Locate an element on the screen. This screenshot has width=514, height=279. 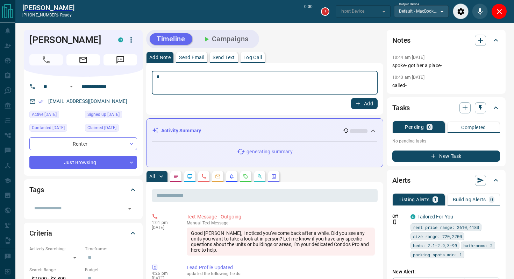
p: No pending tasks is located at coordinates (446, 141).